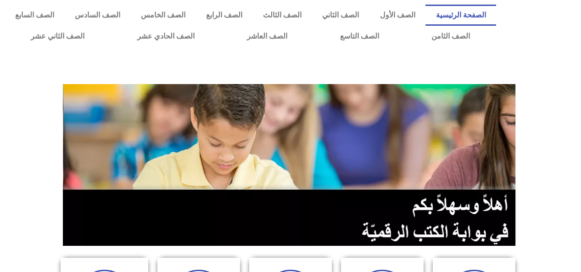  Describe the element at coordinates (359, 36) in the screenshot. I see `a: الصف التاسع` at that location.